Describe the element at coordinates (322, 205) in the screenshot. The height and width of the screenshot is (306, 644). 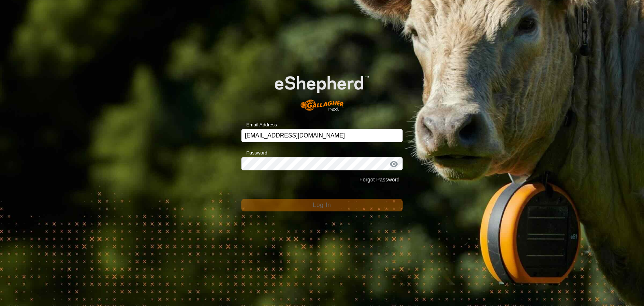
I see `button: Log In` at that location.